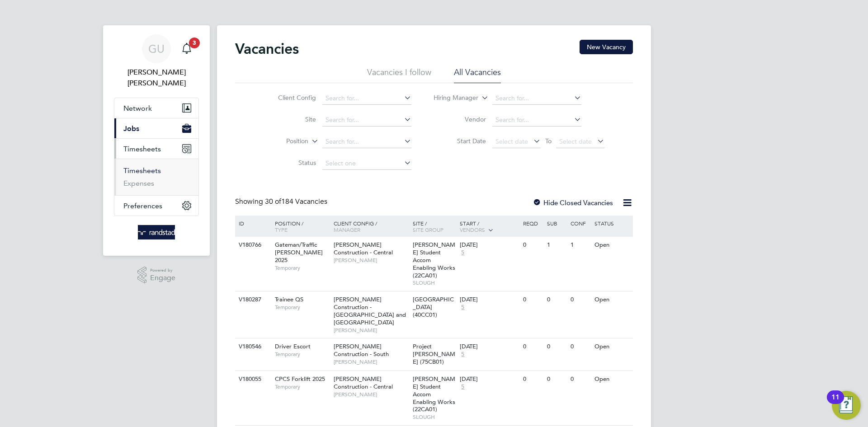 The height and width of the screenshot is (427, 868). Describe the element at coordinates (473, 230) in the screenshot. I see `span: Vendors` at that location.